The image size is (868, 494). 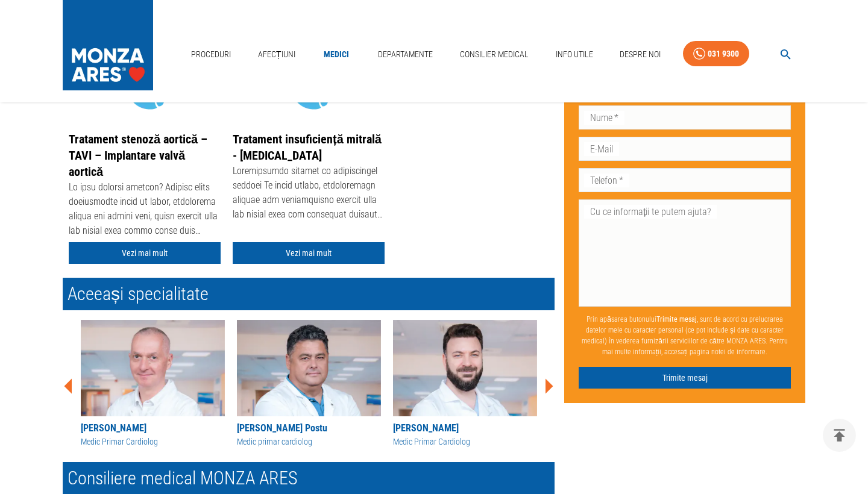 What do you see at coordinates (684, 377) in the screenshot?
I see `button: Trimite mesaj` at bounding box center [684, 377].